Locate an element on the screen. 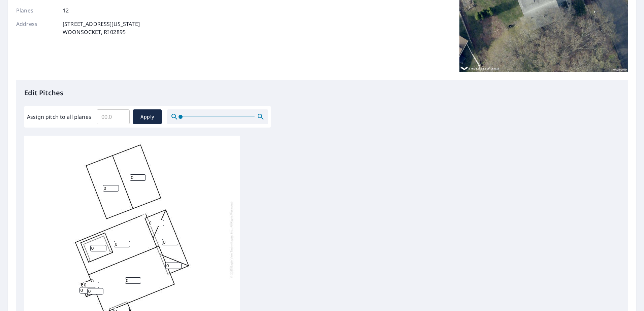 The height and width of the screenshot is (311, 644). label: Assign pitch to all planes is located at coordinates (59, 117).